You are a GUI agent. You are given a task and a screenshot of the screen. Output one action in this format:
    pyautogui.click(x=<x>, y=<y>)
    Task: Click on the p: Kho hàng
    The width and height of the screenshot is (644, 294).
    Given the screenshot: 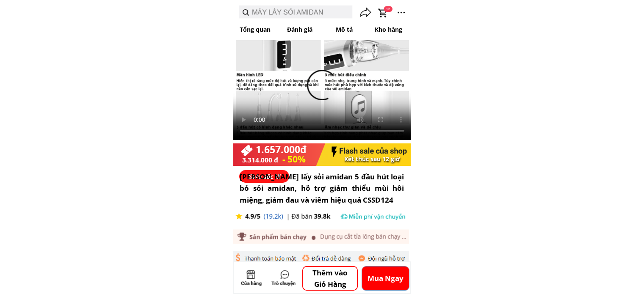 What is the action you would take?
    pyautogui.click(x=388, y=29)
    